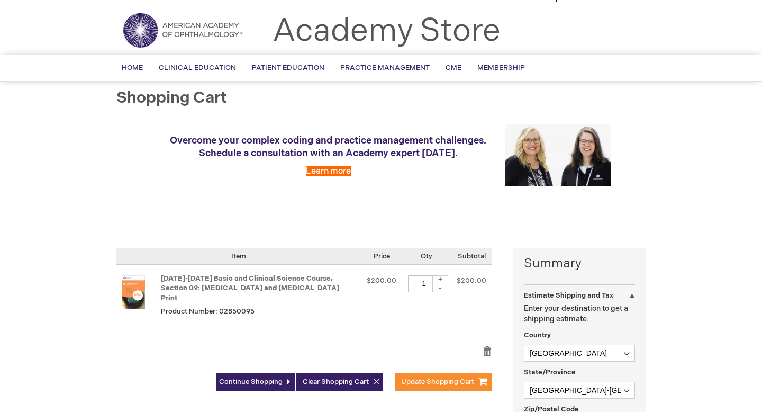 Image resolution: width=762 pixels, height=412 pixels. I want to click on span: Patient Education, so click(288, 68).